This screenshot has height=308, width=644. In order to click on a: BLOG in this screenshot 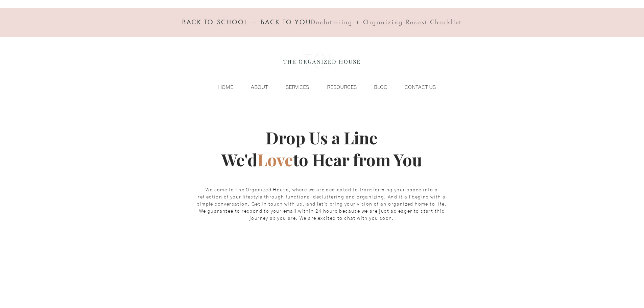, I will do `click(375, 87)`.